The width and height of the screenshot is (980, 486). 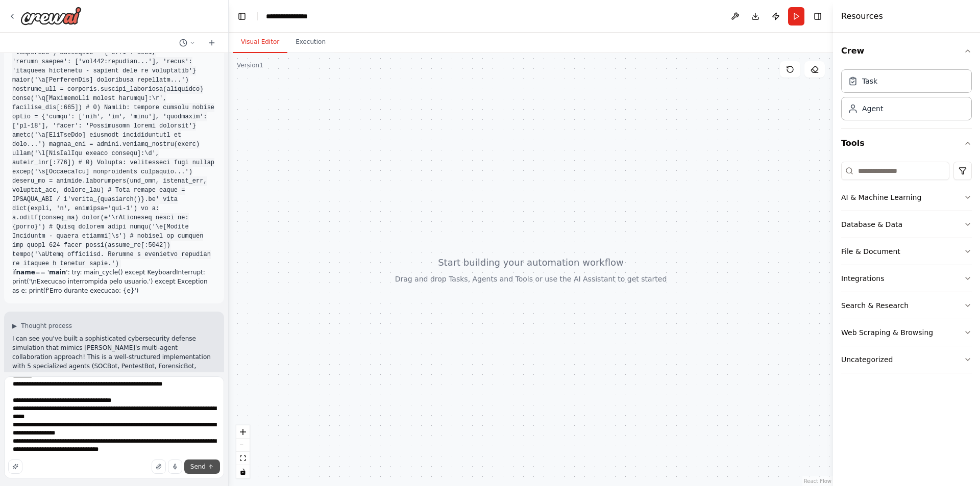 I want to click on button: zoom in, so click(x=243, y=432).